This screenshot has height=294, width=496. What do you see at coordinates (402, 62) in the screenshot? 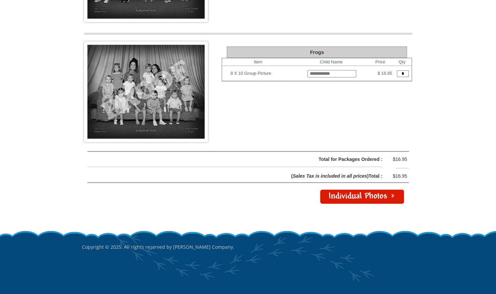
I see `th: Qty` at bounding box center [402, 62].